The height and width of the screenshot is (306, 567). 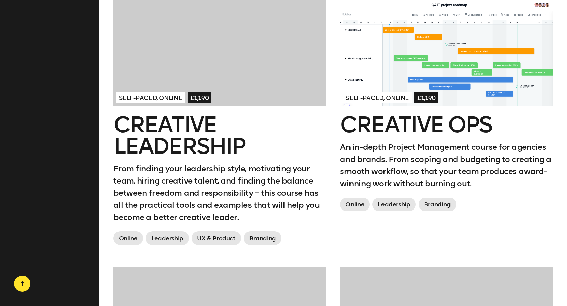 I want to click on span: UX & Product, so click(x=216, y=238).